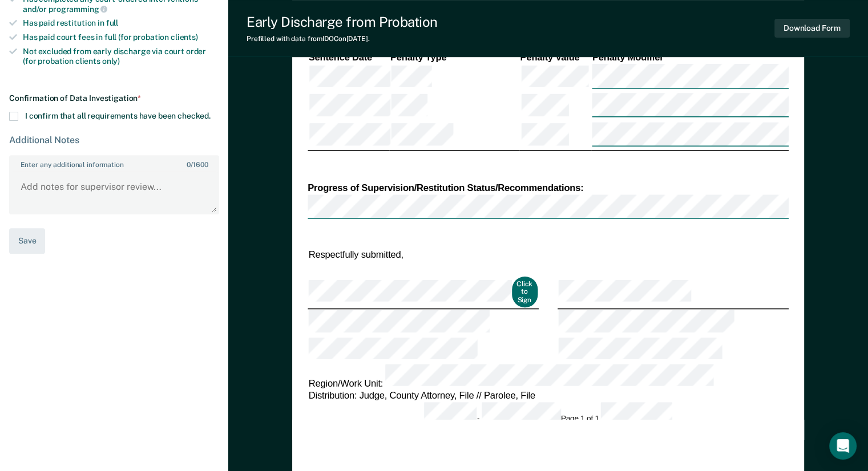 This screenshot has width=868, height=471. Describe the element at coordinates (121, 23) in the screenshot. I see `div: Has paid restitution in` at that location.